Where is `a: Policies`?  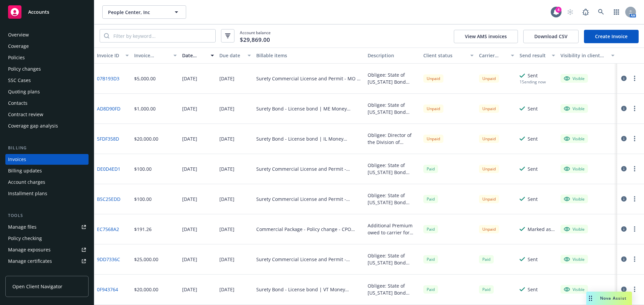
a: Policies is located at coordinates (47, 58).